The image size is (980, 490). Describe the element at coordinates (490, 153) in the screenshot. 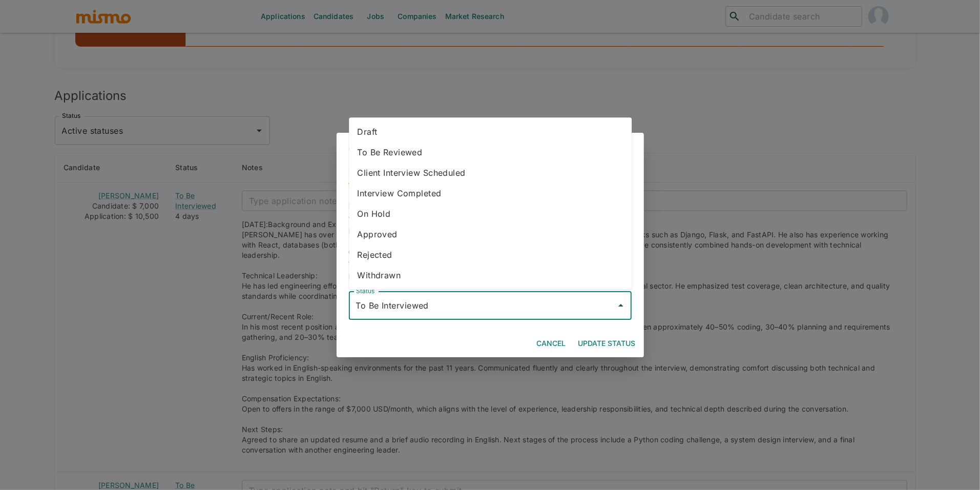

I see `li: To Be Reviewed` at that location.